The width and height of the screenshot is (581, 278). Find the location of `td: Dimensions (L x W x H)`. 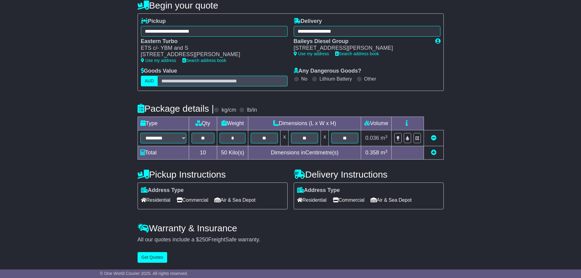

td: Dimensions (L x W x H) is located at coordinates (305, 124).